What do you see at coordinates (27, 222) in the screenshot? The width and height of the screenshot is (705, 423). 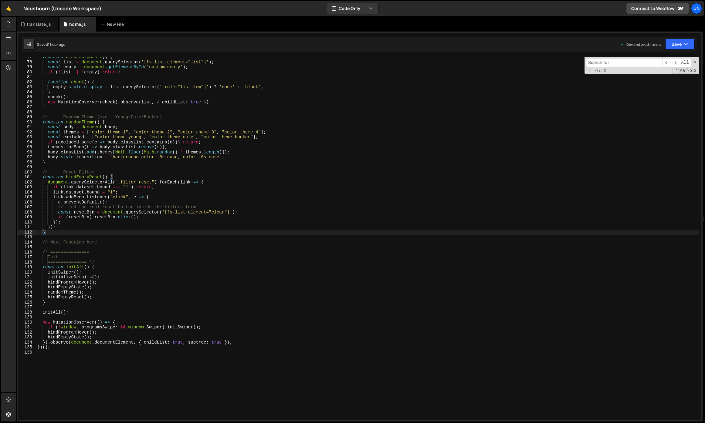 I see `div: 110` at bounding box center [27, 222].